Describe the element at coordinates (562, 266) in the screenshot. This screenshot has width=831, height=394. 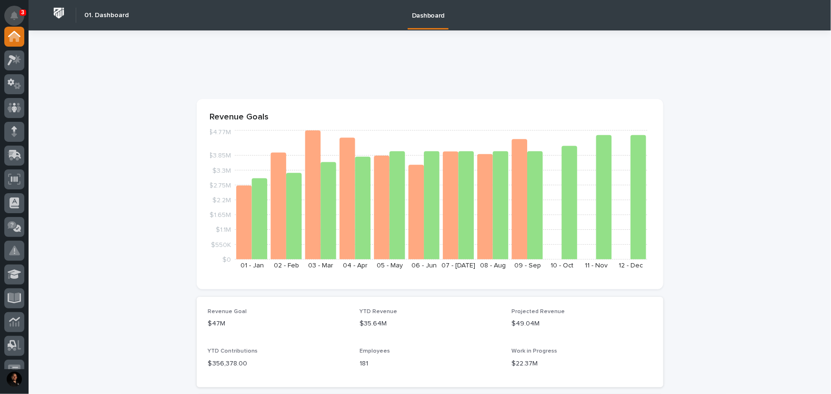
I see `text: 10 - Oct` at that location.